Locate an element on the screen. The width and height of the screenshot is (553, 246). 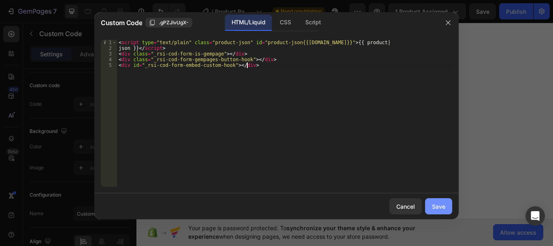
div: 5 is located at coordinates (109, 65).